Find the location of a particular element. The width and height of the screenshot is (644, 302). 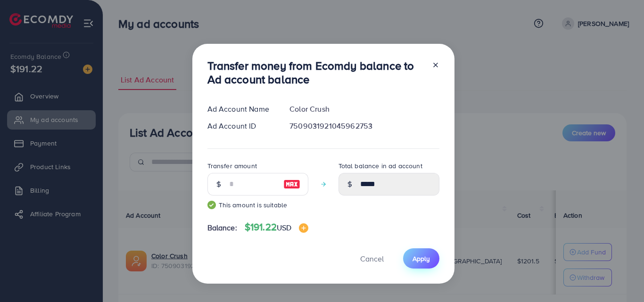

h4: $191.22 is located at coordinates (277, 227).